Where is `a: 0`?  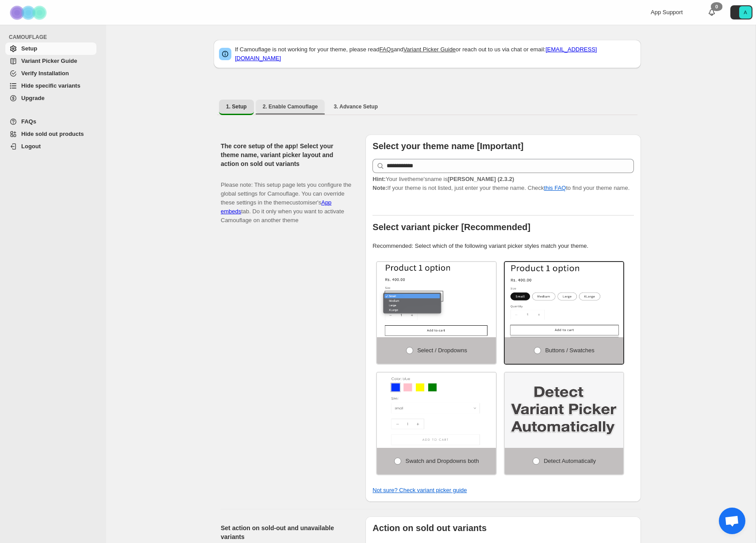 a: 0 is located at coordinates (712, 13).